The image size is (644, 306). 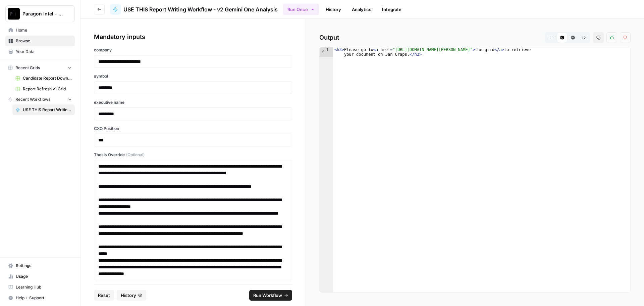 What do you see at coordinates (44, 78) in the screenshot?
I see `a: Candidate Report Download Sheet` at bounding box center [44, 78].